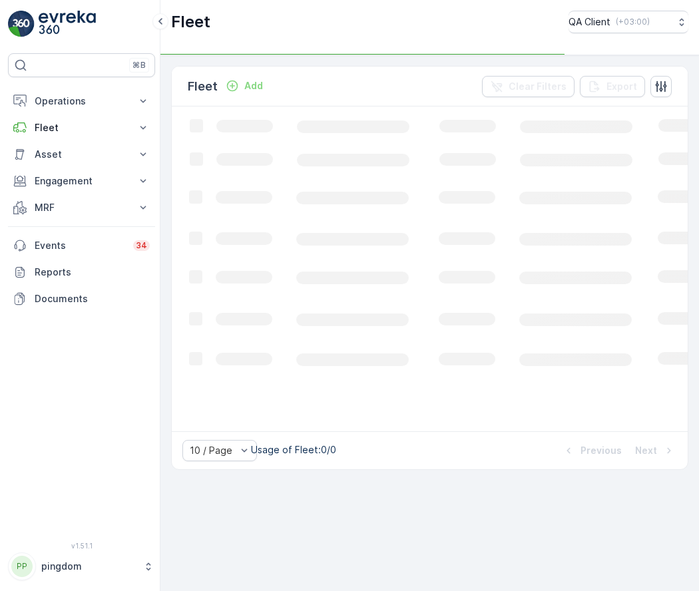 Image resolution: width=699 pixels, height=591 pixels. Describe the element at coordinates (81, 181) in the screenshot. I see `p: Engagement` at that location.